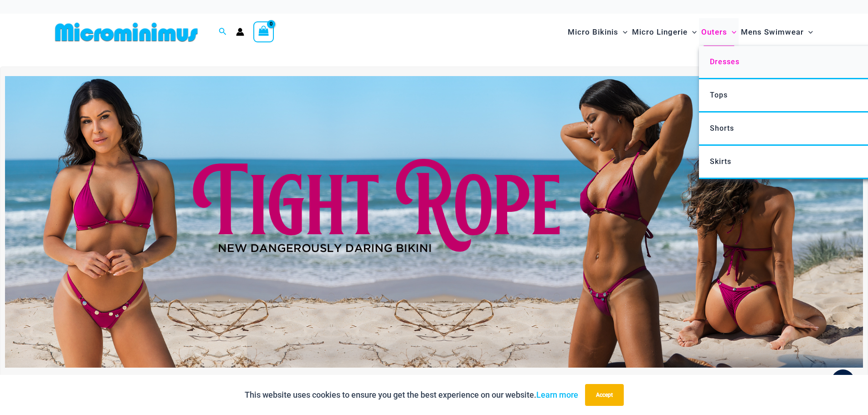 This screenshot has width=868, height=415. Describe the element at coordinates (721, 128) in the screenshot. I see `span: Shorts` at that location.